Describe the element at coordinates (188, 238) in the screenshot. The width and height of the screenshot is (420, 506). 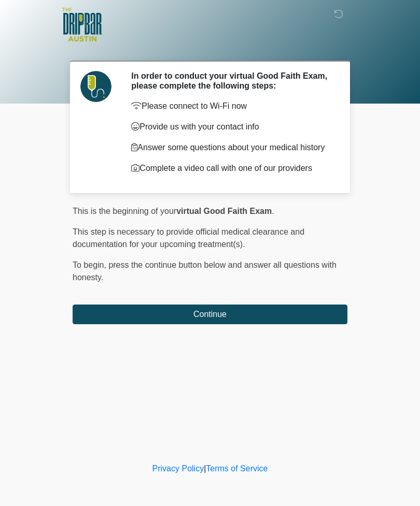
I see `span: This step is necessary to provide official medical clearance and documentation for your upcoming ...` at that location.